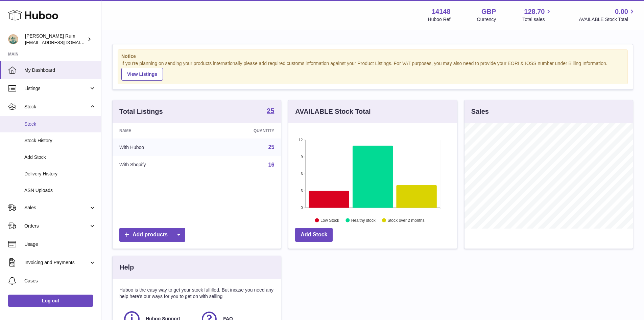 The height and width of the screenshot is (320, 644). What do you see at coordinates (302, 174) in the screenshot?
I see `text: 6` at bounding box center [302, 174].